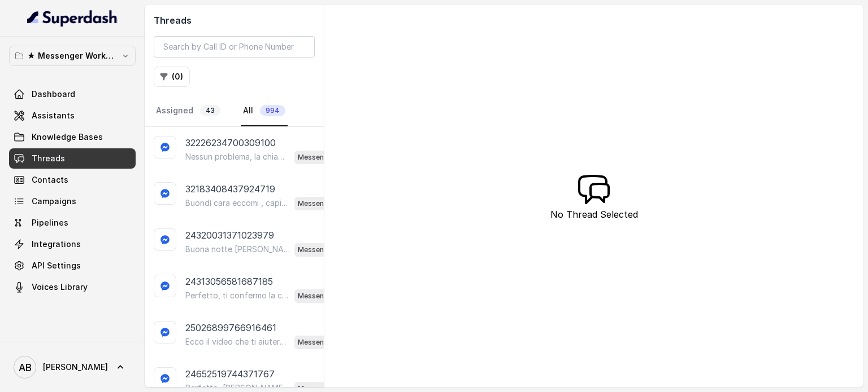  What do you see at coordinates (234, 47) in the screenshot?
I see `input: Search by Call ID or Phone Number` at bounding box center [234, 47].